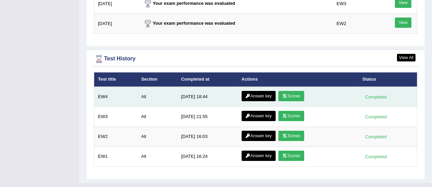  Describe the element at coordinates (116, 97) in the screenshot. I see `td: EW4` at that location.